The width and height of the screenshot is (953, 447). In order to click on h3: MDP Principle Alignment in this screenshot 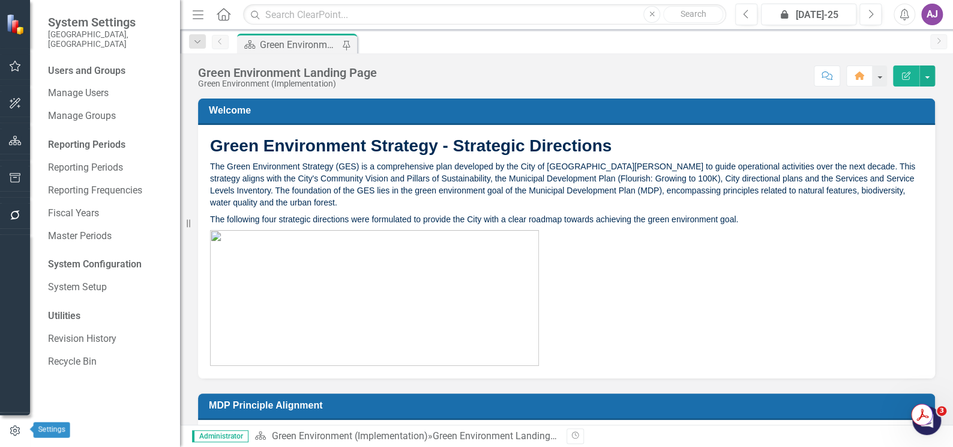, I will do `click(569, 405)`.